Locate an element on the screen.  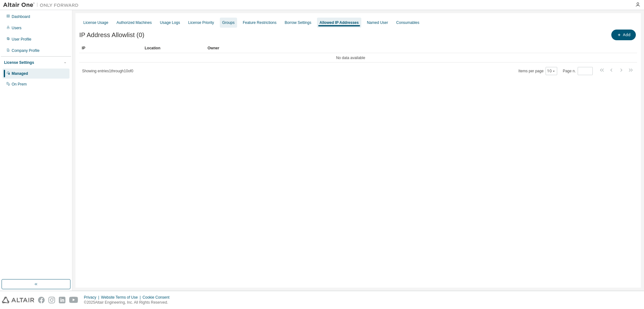
div: Owner is located at coordinates (414, 48).